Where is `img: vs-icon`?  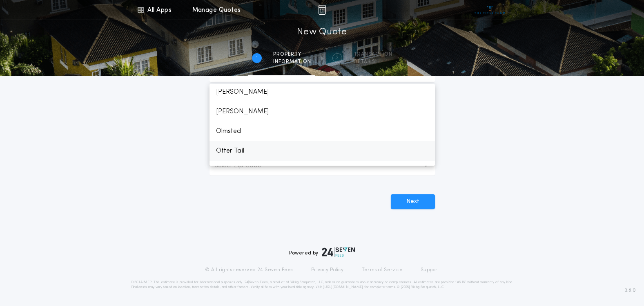
img: vs-icon is located at coordinates (490, 10).